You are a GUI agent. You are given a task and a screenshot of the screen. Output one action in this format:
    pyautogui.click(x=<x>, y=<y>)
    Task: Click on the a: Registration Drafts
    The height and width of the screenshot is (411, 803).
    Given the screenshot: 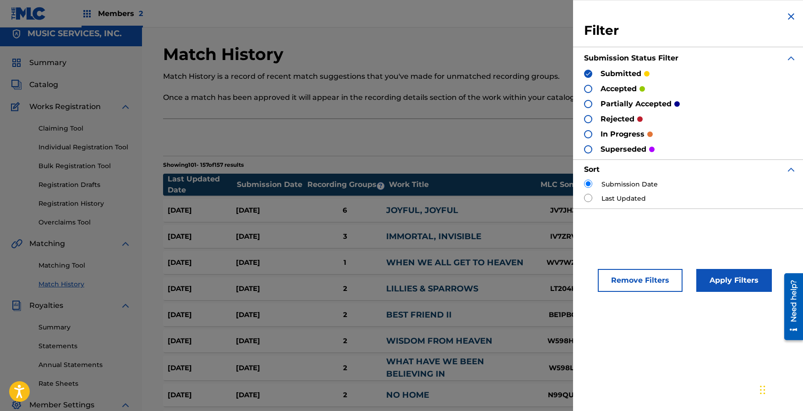 What is the action you would take?
    pyautogui.click(x=85, y=185)
    